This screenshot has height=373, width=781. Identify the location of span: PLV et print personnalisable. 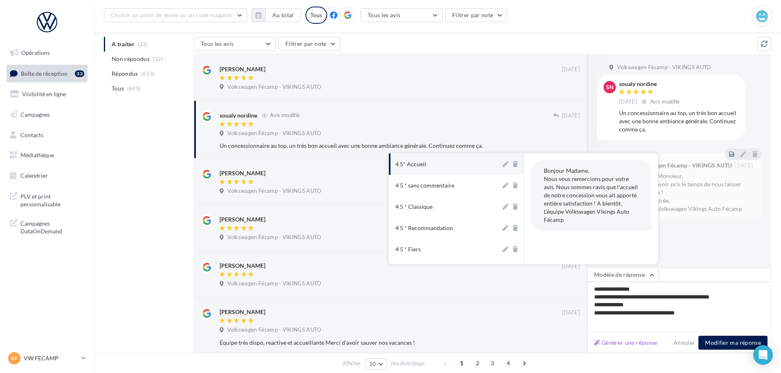
(52, 199).